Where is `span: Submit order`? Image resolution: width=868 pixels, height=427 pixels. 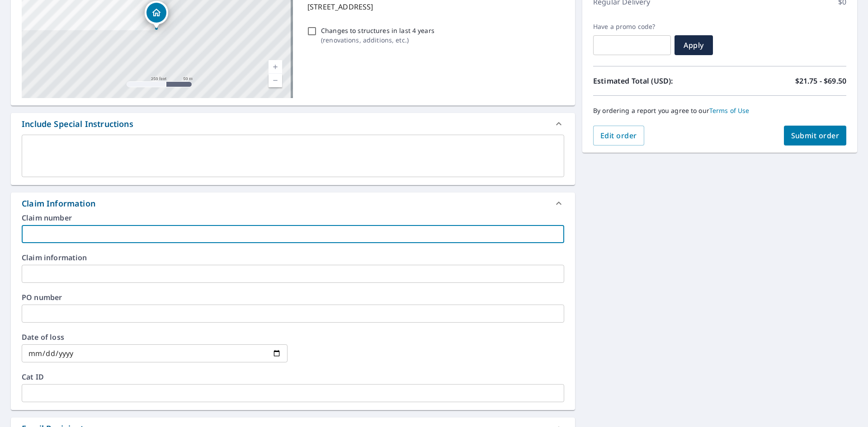 span: Submit order is located at coordinates (815, 135).